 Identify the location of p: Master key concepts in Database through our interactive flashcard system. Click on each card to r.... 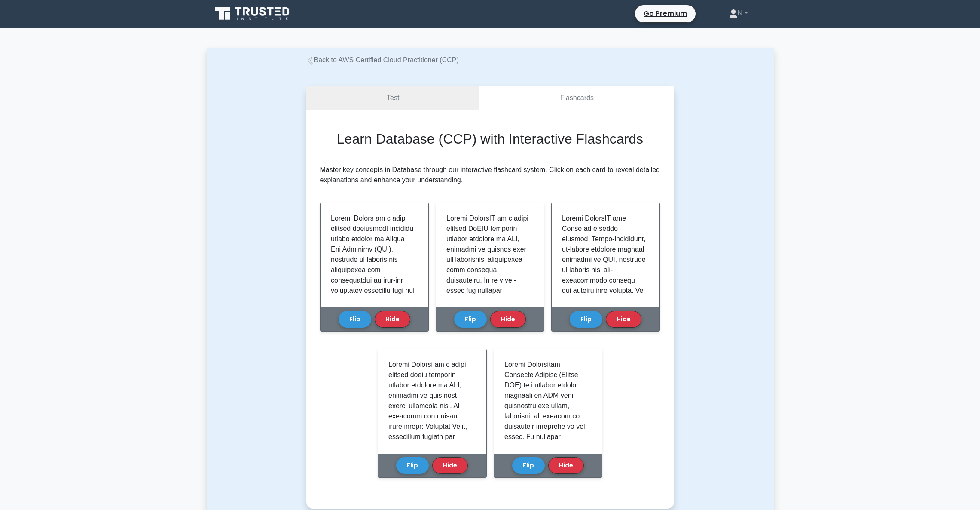
(490, 175).